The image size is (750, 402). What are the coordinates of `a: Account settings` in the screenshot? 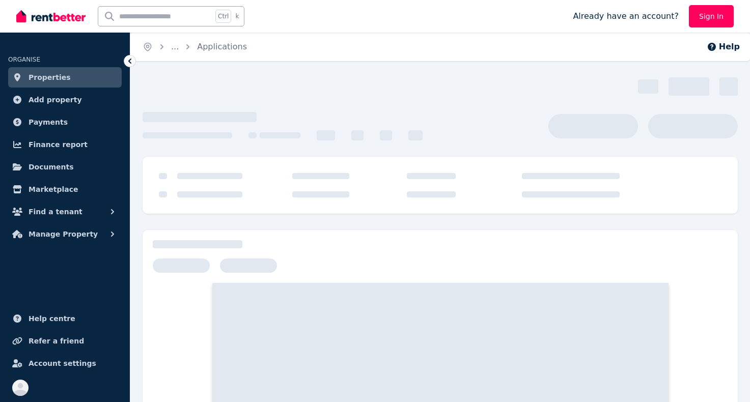 It's located at (65, 363).